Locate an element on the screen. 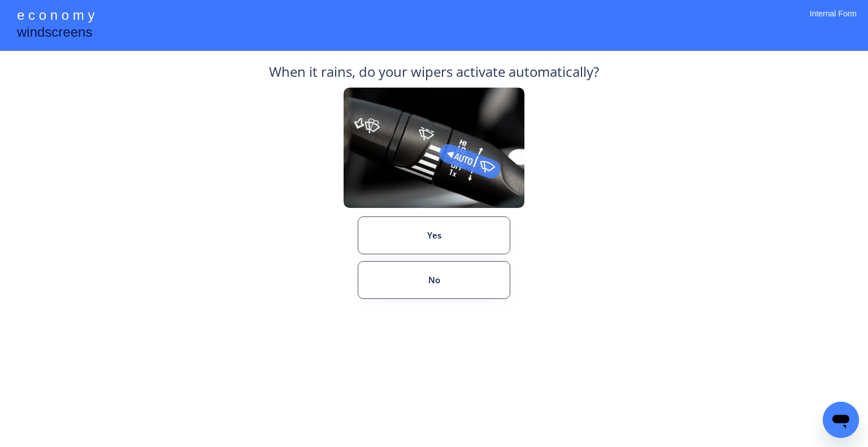 This screenshot has width=868, height=447. button: No is located at coordinates (434, 280).